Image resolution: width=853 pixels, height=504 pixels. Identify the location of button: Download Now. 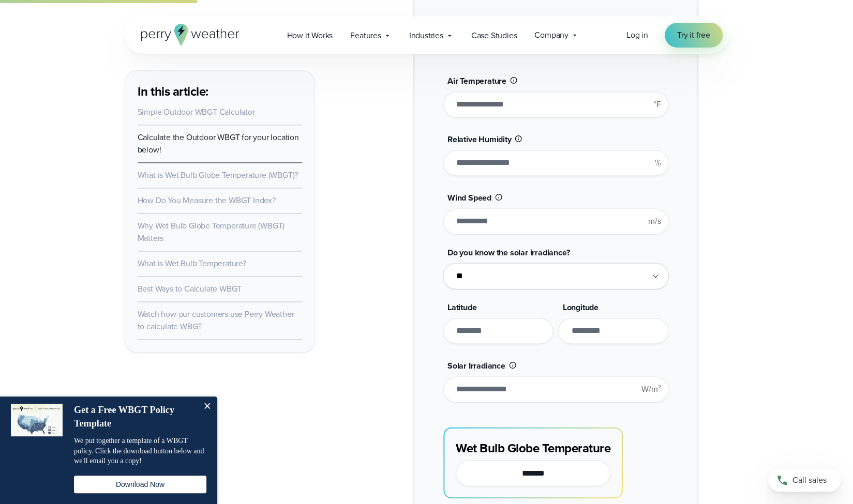
(140, 484).